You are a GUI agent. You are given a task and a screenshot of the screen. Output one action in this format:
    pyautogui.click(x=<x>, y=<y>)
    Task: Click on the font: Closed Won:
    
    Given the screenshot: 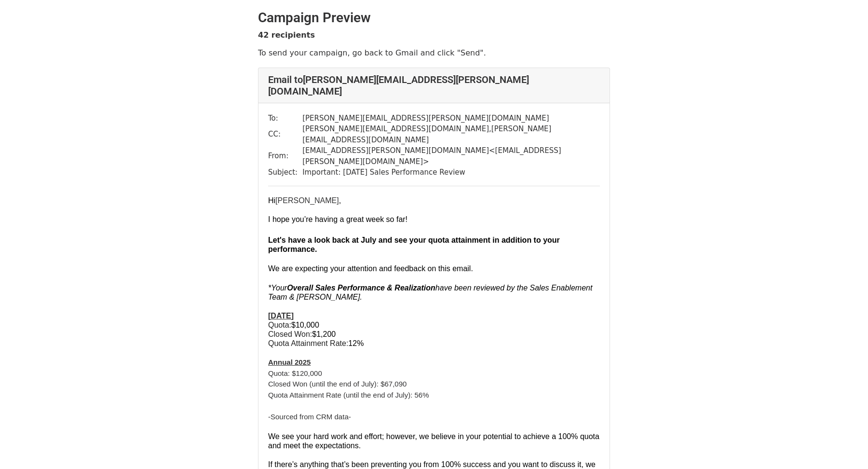 What is the action you would take?
    pyautogui.click(x=290, y=334)
    